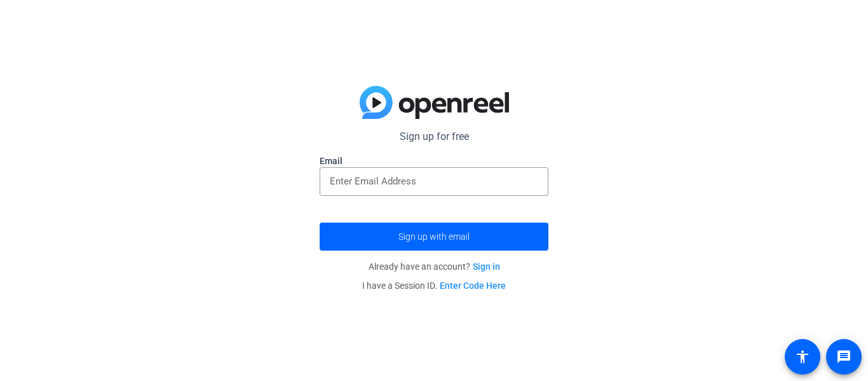 The image size is (868, 381). What do you see at coordinates (803, 356) in the screenshot?
I see `mat-icon: accessibility` at bounding box center [803, 356].